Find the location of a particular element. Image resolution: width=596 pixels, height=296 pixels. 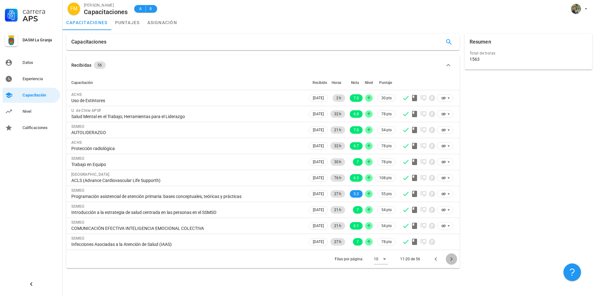

th: Recibido is located at coordinates (318, 83).